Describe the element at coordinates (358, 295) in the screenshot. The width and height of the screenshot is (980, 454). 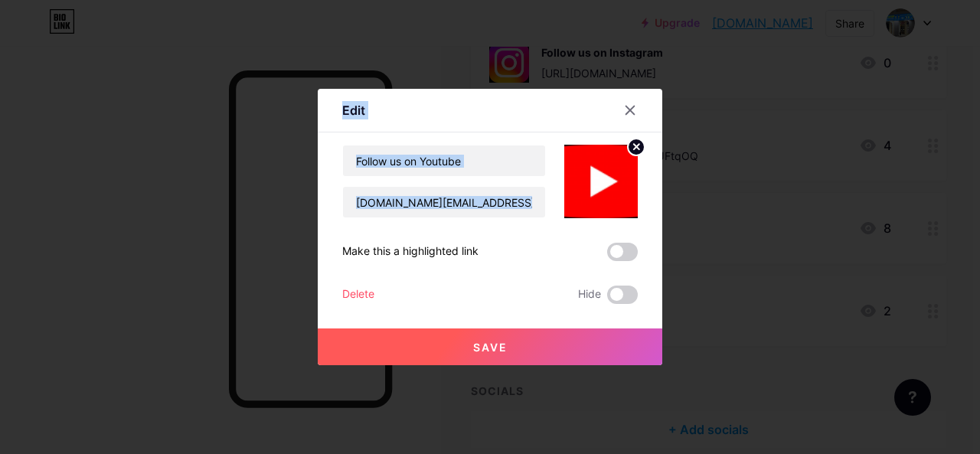
I see `div: Delete` at that location.